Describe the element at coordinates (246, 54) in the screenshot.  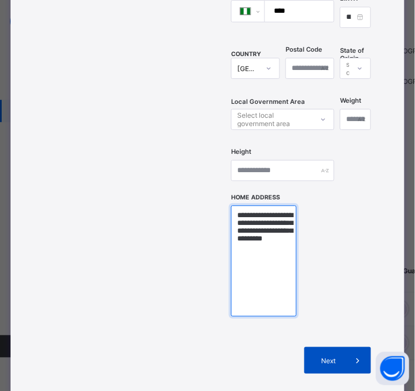
I see `span: COUNTRY` at that location.